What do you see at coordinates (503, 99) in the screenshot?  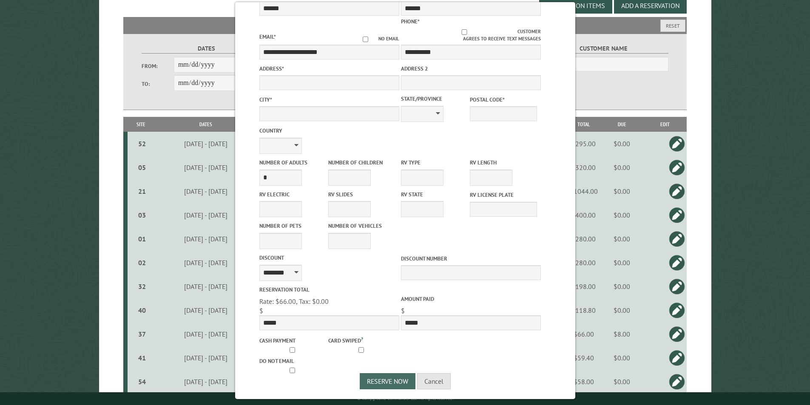 I see `label: Postal Code` at bounding box center [503, 99].